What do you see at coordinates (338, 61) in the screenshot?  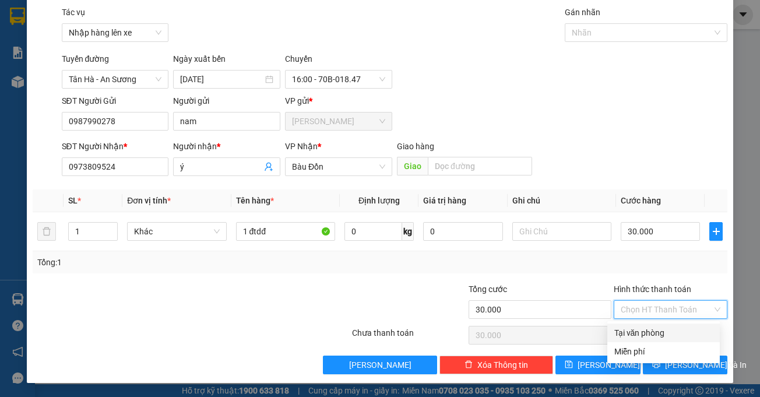 I see `div: Chuyến` at bounding box center [338, 61].